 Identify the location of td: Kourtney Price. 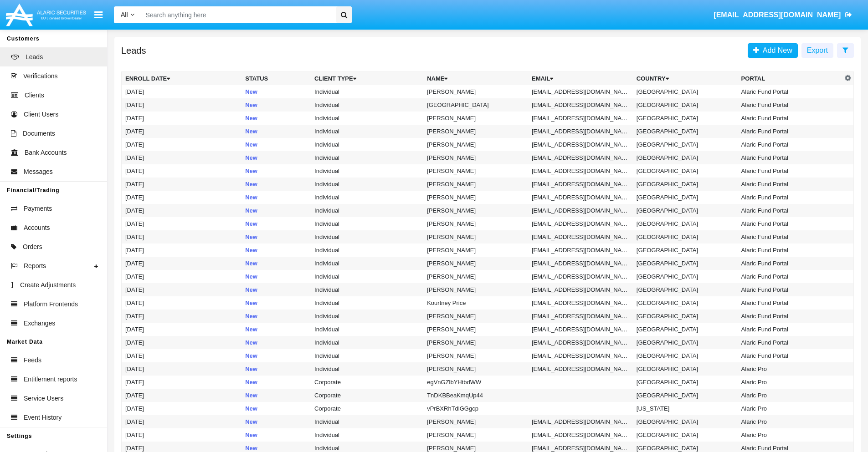
(476, 303).